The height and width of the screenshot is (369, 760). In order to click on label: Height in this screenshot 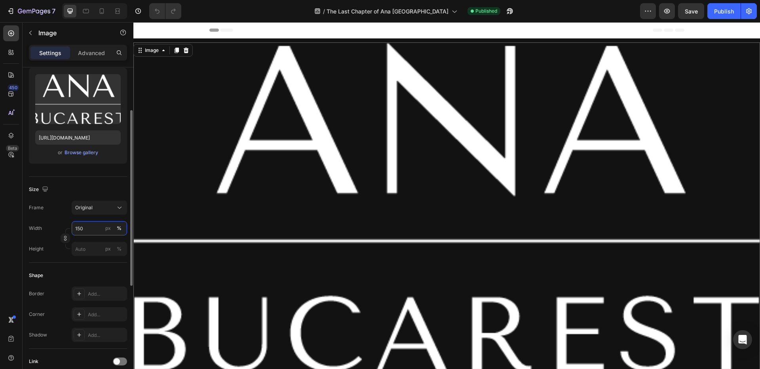, I will do `click(36, 249)`.